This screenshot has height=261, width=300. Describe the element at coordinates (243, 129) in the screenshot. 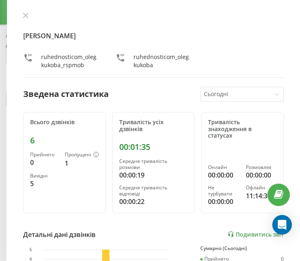

I see `div: Тривалість знаходження в статусах` at that location.